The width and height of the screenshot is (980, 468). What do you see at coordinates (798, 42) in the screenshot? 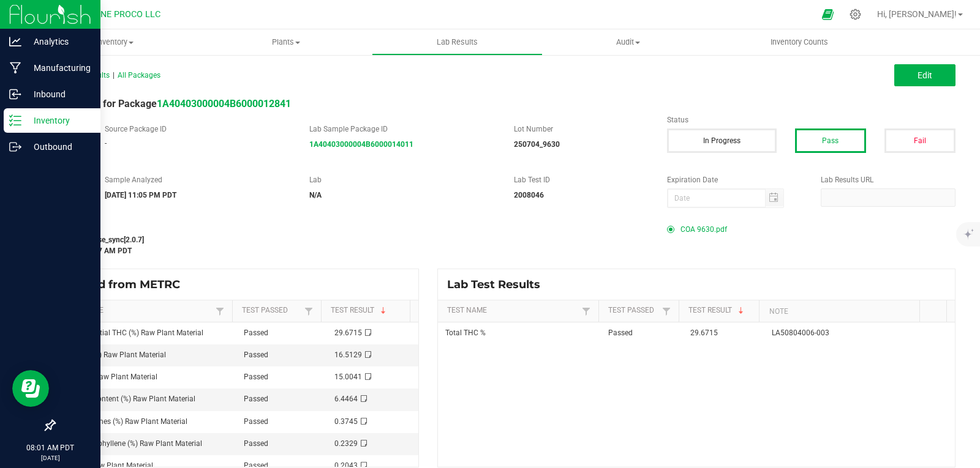
I see `a: Inventory Counts` at bounding box center [798, 42].